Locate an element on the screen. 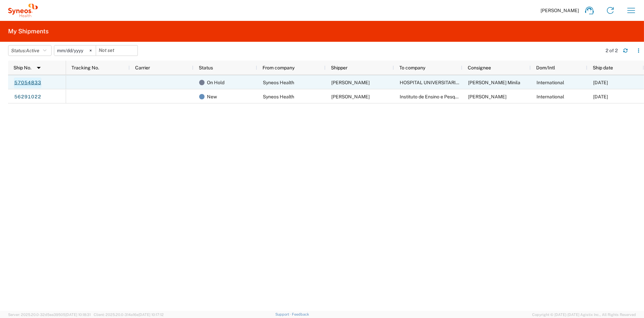 The image size is (644, 318). span: Dom/Intl is located at coordinates (546, 67).